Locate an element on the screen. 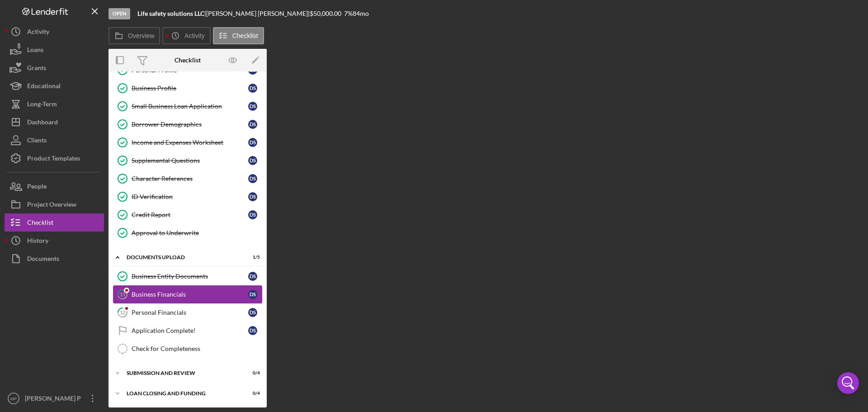  a: Character ReferencesDS is located at coordinates (188, 178).